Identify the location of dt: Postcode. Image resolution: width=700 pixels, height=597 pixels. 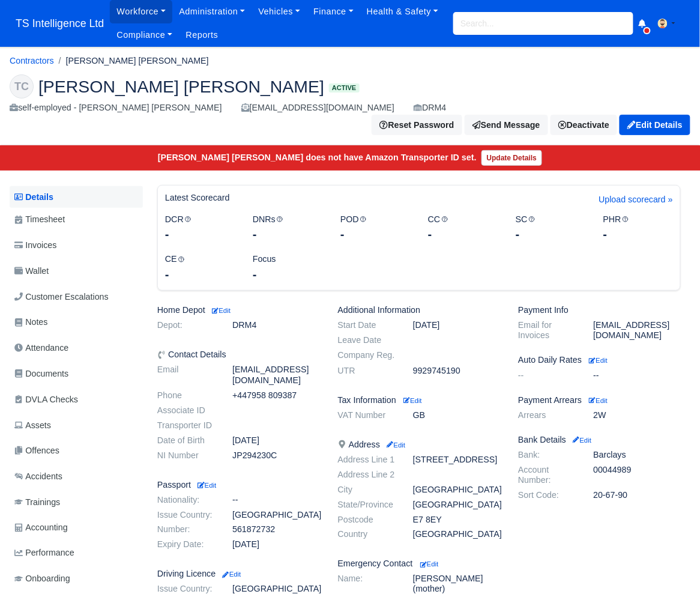
(366, 520).